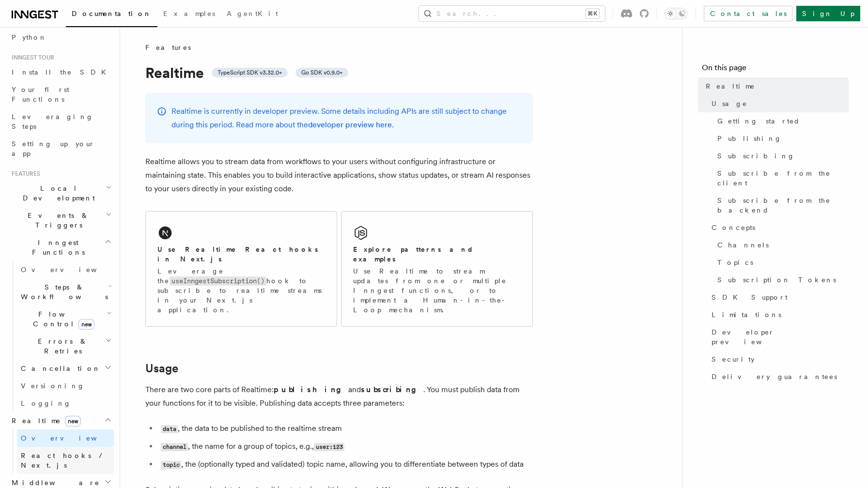 The height and width of the screenshot is (488, 868). What do you see at coordinates (350, 125) in the screenshot?
I see `a: developer preview here` at bounding box center [350, 125].